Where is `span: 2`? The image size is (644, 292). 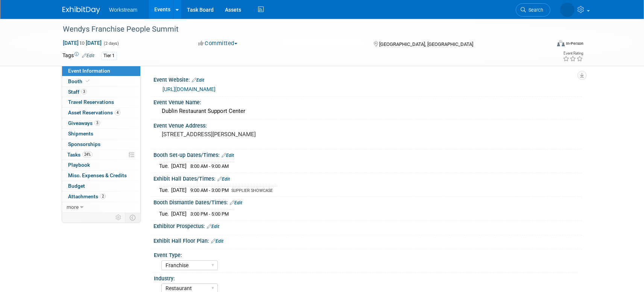
span: 2 is located at coordinates (103, 196).